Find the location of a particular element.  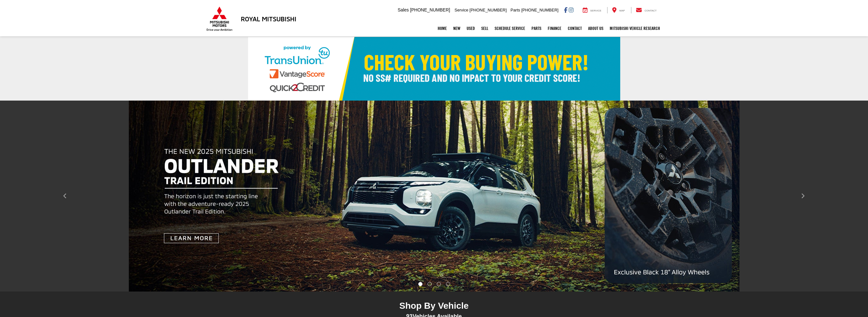

a: Mitsubishi Vehicle Research is located at coordinates (635, 28).